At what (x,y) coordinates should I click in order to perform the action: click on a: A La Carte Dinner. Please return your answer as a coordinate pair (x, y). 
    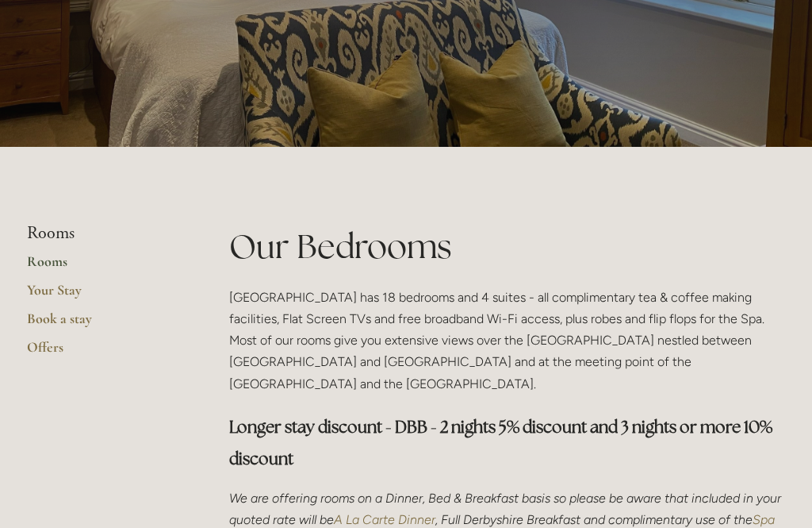
    Looking at the image, I should click on (385, 519).